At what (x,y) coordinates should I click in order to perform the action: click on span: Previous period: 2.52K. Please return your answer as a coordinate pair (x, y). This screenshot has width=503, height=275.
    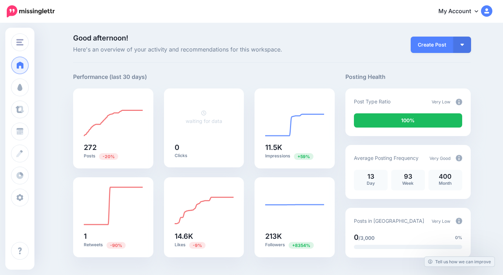
    Looking at the image, I should click on (301, 245).